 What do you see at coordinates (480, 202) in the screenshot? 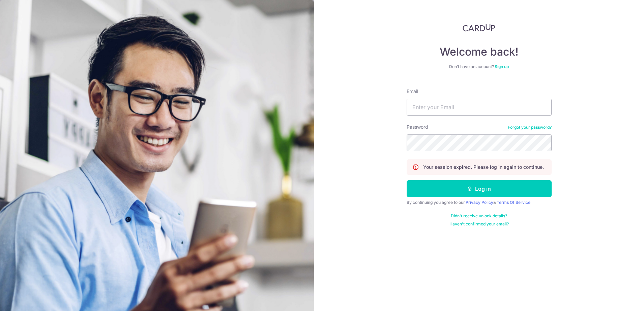
I see `a: Privacy Policy` at bounding box center [480, 202].